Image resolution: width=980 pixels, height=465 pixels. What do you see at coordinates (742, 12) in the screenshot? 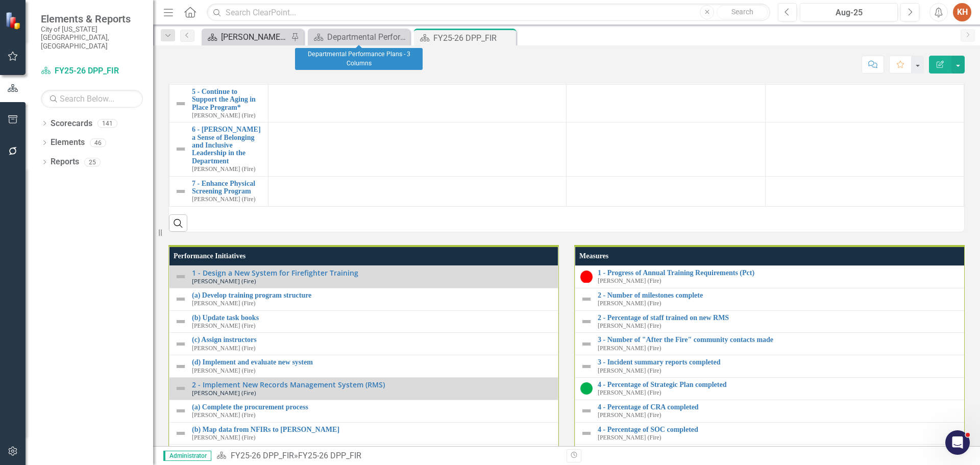
I see `button: Search` at bounding box center [742, 12].